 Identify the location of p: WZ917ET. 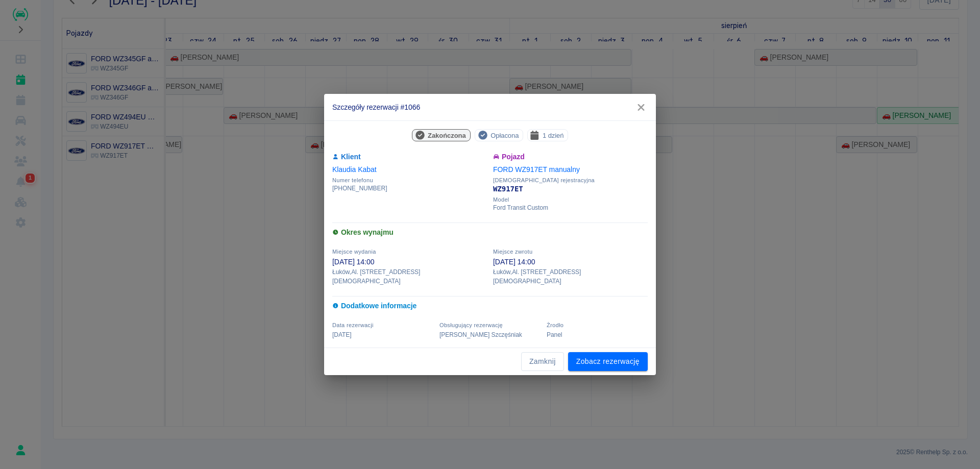
(570, 189).